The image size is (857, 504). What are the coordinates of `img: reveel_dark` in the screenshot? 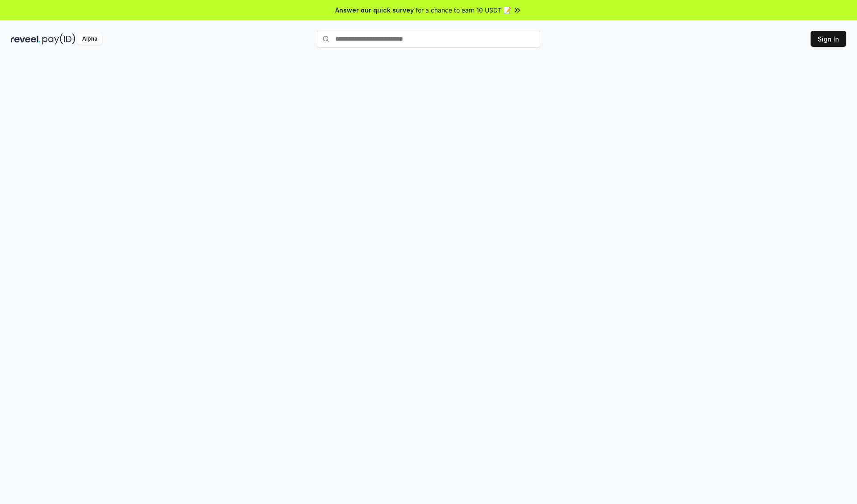 It's located at (25, 39).